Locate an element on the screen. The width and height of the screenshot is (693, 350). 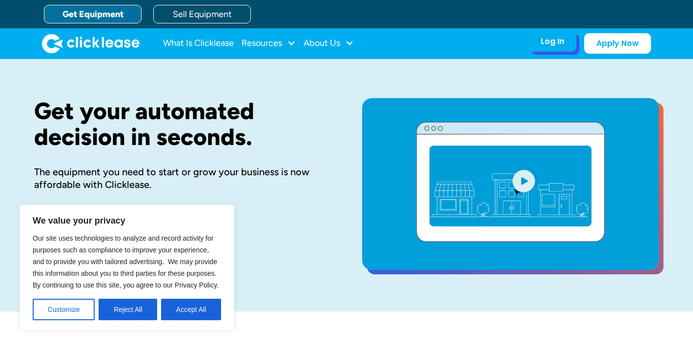
img: Clicklease logo is located at coordinates (91, 43).